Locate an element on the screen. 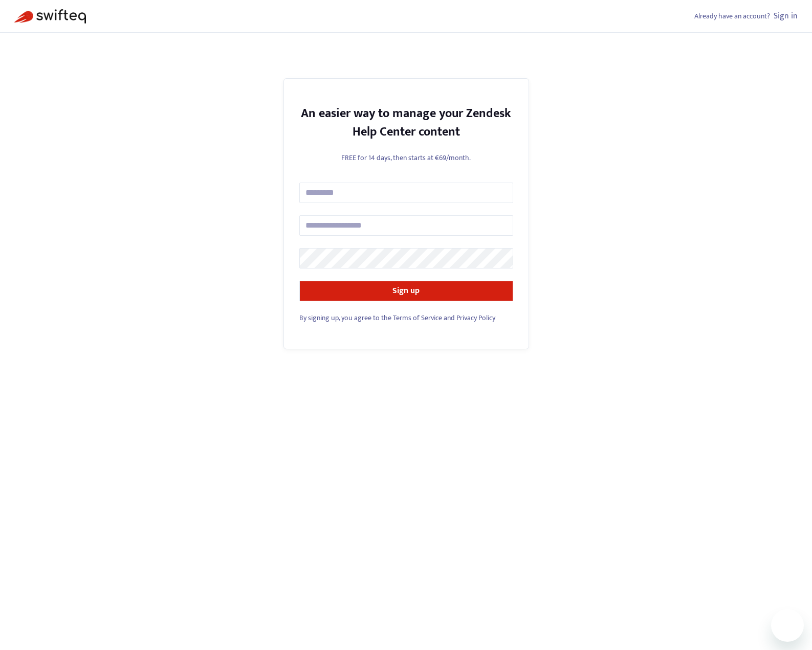  div: and is located at coordinates (406, 318).